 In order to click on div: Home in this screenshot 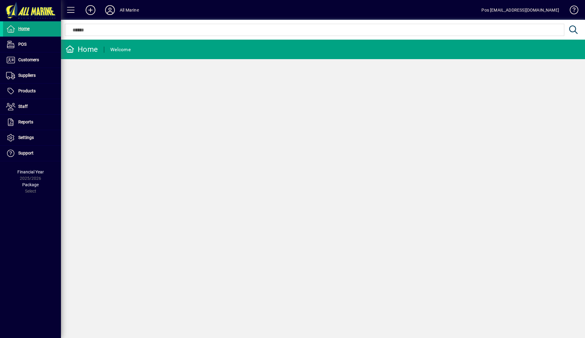, I will do `click(82, 49)`.